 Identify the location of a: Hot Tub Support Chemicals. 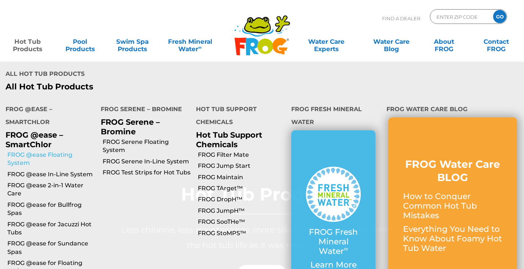
(229, 139).